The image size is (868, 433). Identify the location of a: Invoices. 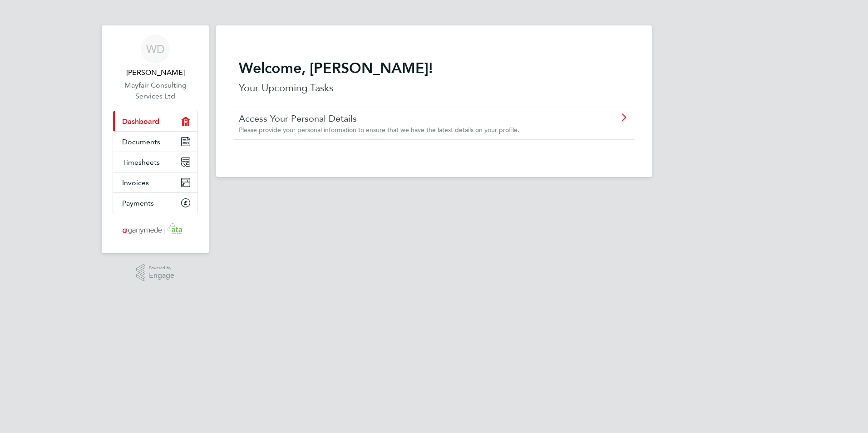
(155, 182).